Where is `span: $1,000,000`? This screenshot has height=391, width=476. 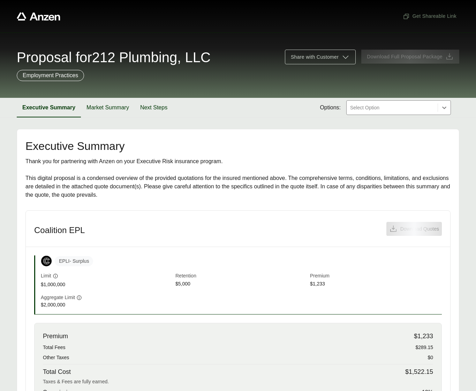 span: $1,000,000 is located at coordinates (107, 284).